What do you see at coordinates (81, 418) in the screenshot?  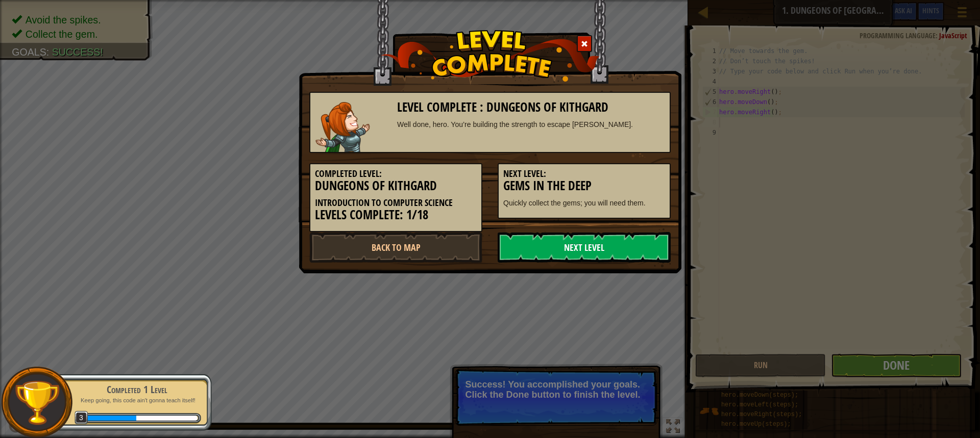 I see `span: 3` at bounding box center [81, 418].